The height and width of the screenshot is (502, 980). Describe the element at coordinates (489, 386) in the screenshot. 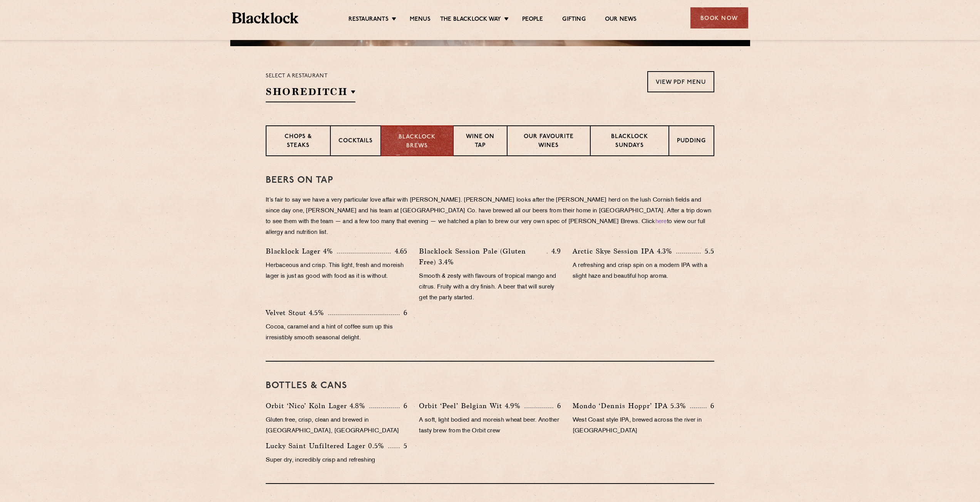

I see `h3: BOTTLES & CANS` at that location.